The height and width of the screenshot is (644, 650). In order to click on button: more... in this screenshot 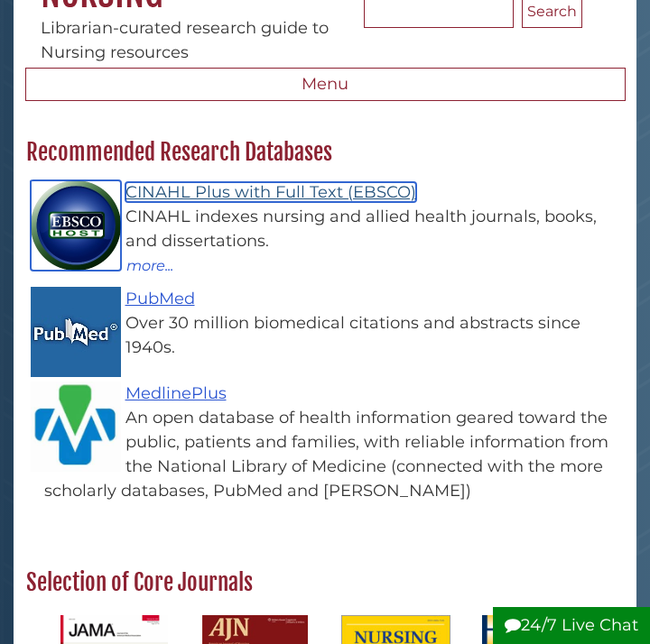, I will do `click(150, 266)`.